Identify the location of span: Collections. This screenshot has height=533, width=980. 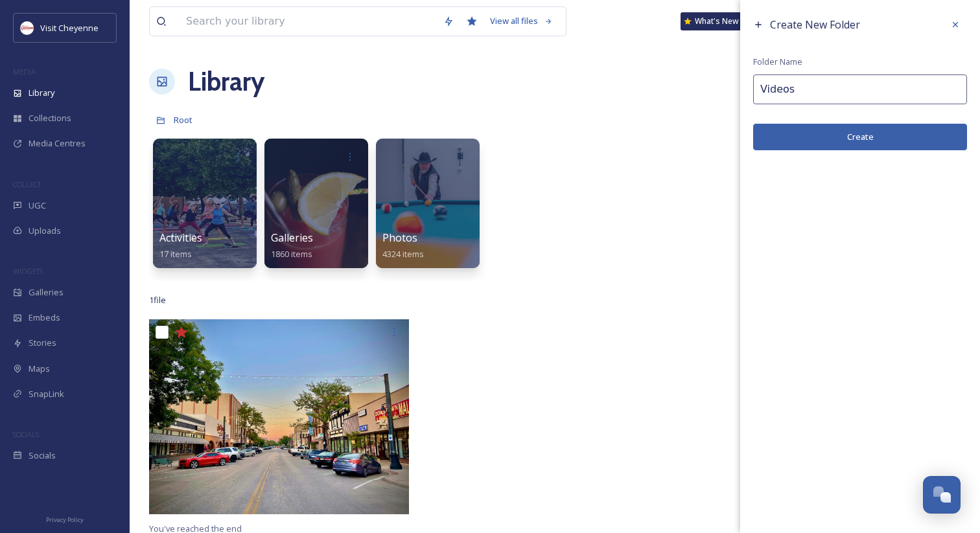
(50, 118).